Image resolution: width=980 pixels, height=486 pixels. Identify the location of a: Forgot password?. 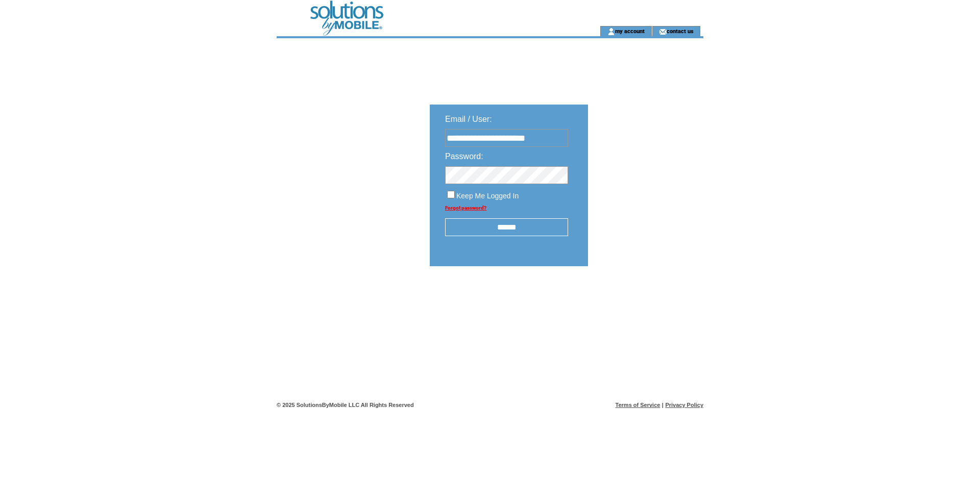
(465, 208).